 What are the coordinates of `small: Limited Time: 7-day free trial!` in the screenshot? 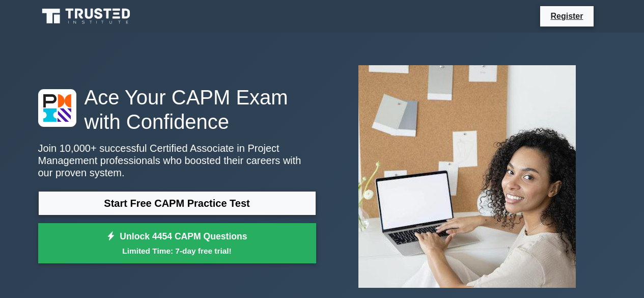 It's located at (177, 251).